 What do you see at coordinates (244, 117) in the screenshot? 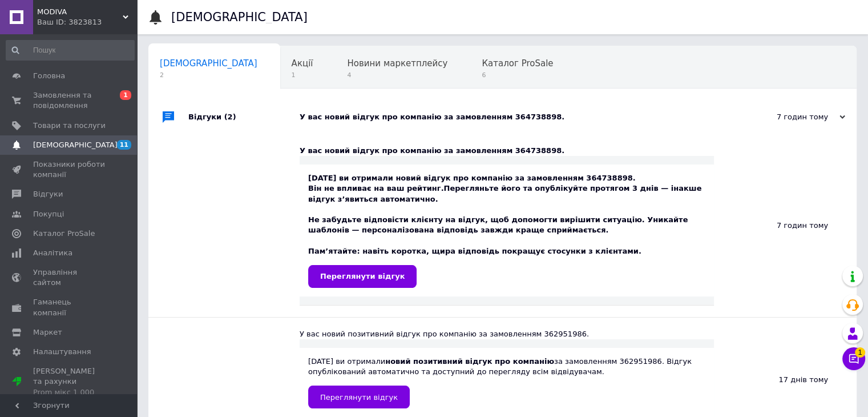
I see `div: Відгуки` at bounding box center [244, 117].